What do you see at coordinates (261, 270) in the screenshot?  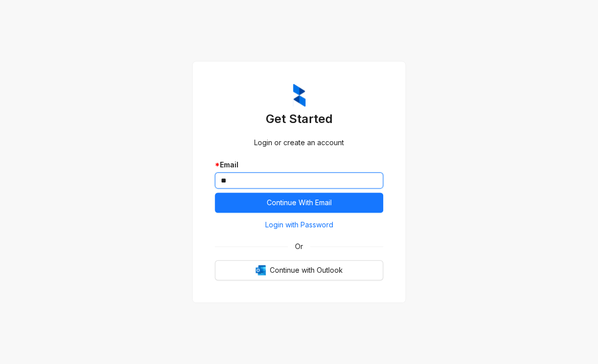 I see `img: Outlook` at bounding box center [261, 270].